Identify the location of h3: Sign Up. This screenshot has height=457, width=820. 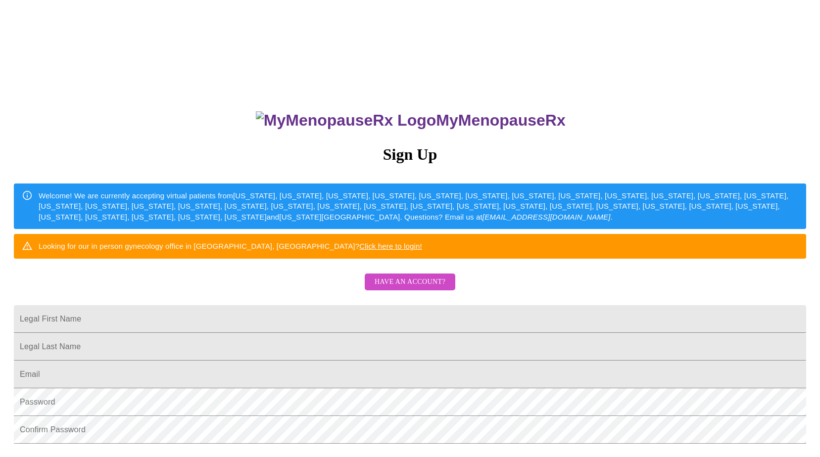
(410, 154).